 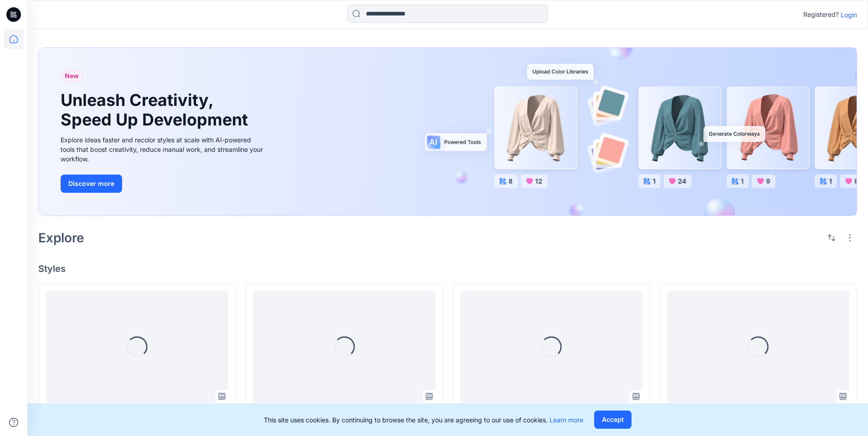 What do you see at coordinates (163, 183) in the screenshot?
I see `a: Discover more` at bounding box center [163, 183].